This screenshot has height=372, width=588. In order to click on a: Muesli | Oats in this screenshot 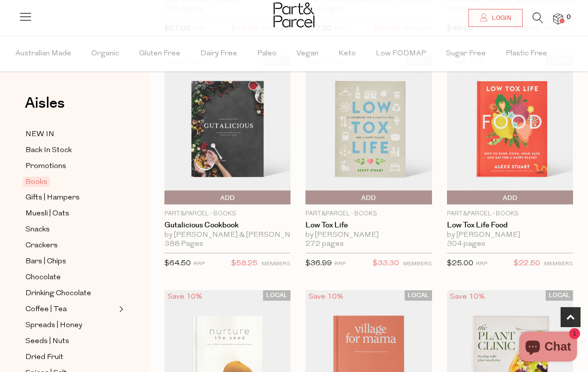, I will do `click(71, 213)`.